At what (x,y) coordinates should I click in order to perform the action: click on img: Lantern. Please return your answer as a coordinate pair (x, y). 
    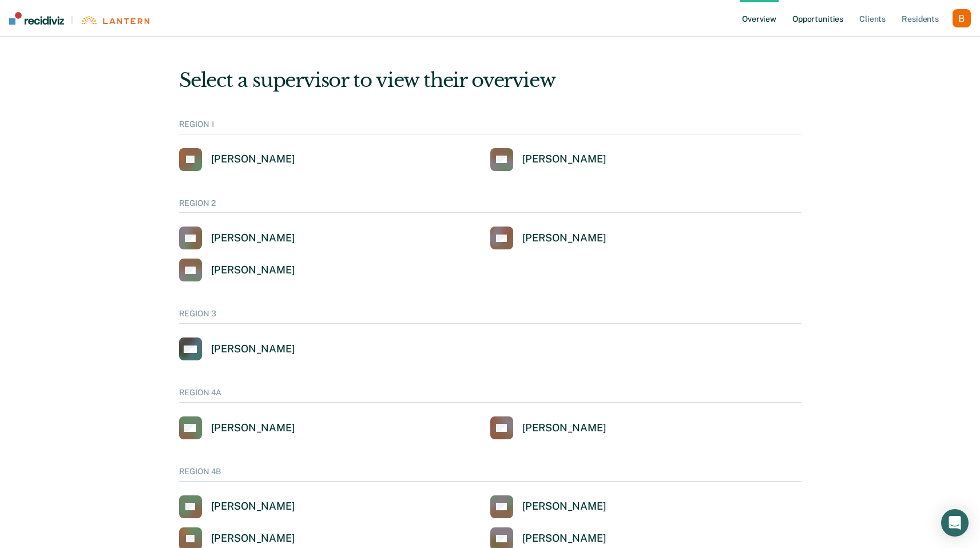
    Looking at the image, I should click on (115, 20).